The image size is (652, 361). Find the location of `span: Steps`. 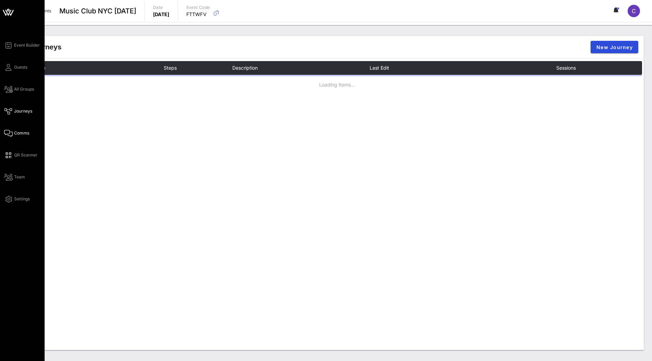

span: Steps is located at coordinates (170, 68).